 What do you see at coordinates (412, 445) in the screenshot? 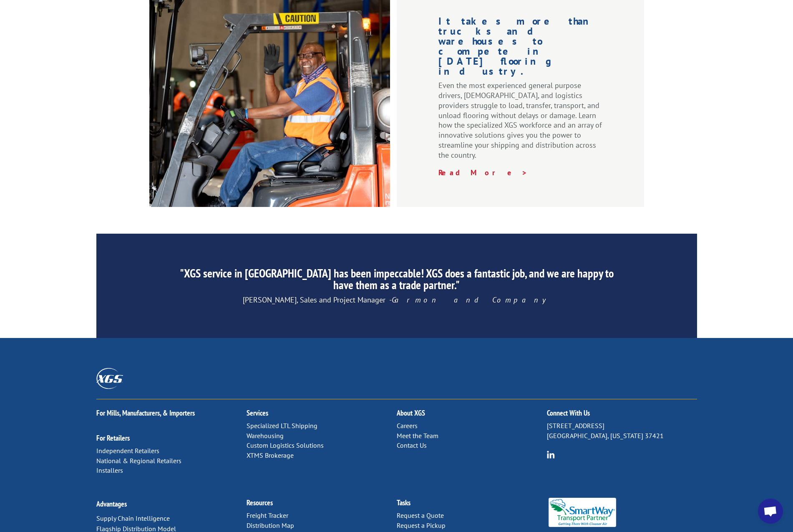
I see `a: Contact Us` at bounding box center [412, 445].